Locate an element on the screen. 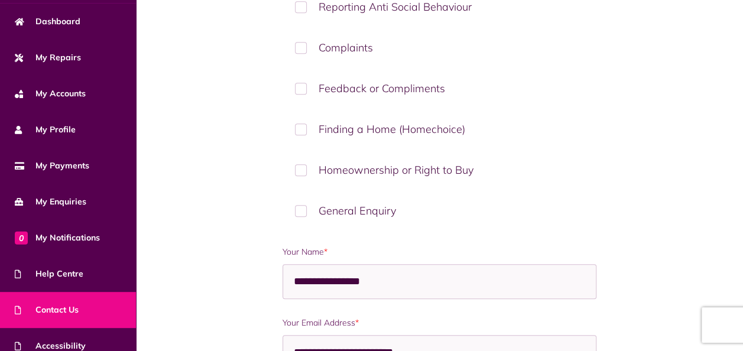 Image resolution: width=743 pixels, height=351 pixels. label: Your Name is located at coordinates (439, 252).